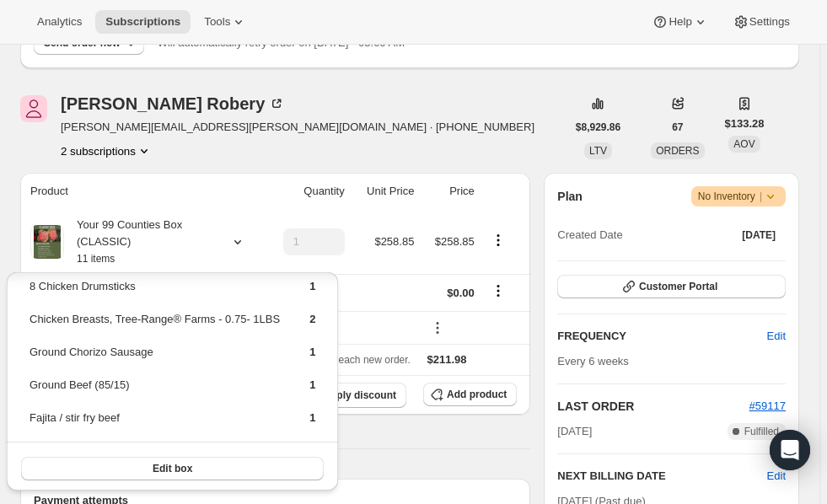  Describe the element at coordinates (217, 22) in the screenshot. I see `span: Tools` at that location.